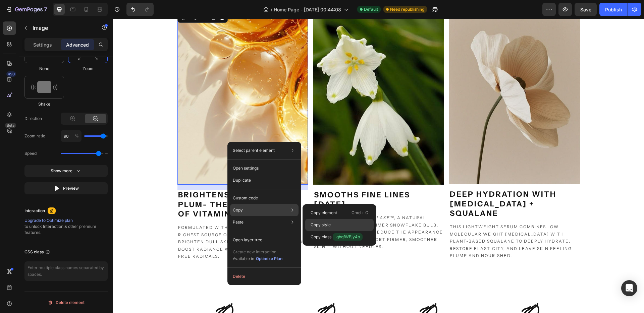 The image size is (644, 313). What do you see at coordinates (258, 198) in the screenshot?
I see `i: IBR-Snowflake™` at bounding box center [258, 198].